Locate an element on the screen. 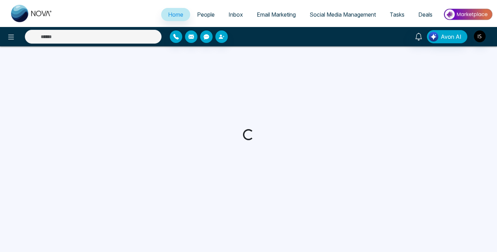 This screenshot has height=252, width=497. a: Social Media Management is located at coordinates (343, 15).